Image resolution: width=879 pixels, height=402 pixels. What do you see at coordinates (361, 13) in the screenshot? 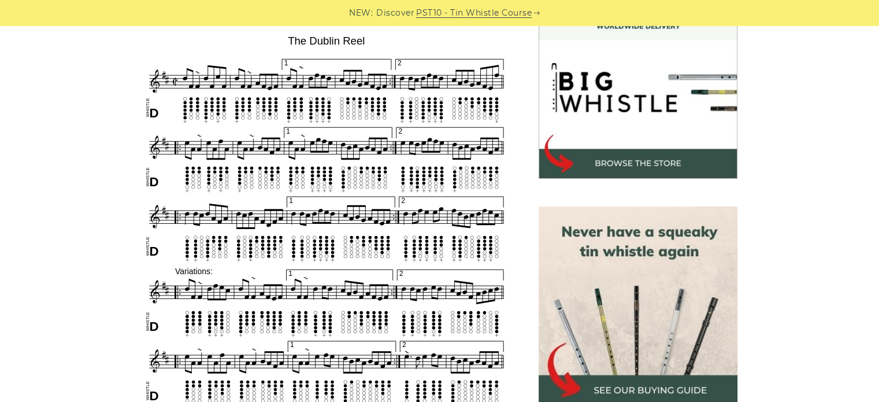
I see `span: NEW:` at bounding box center [361, 13].